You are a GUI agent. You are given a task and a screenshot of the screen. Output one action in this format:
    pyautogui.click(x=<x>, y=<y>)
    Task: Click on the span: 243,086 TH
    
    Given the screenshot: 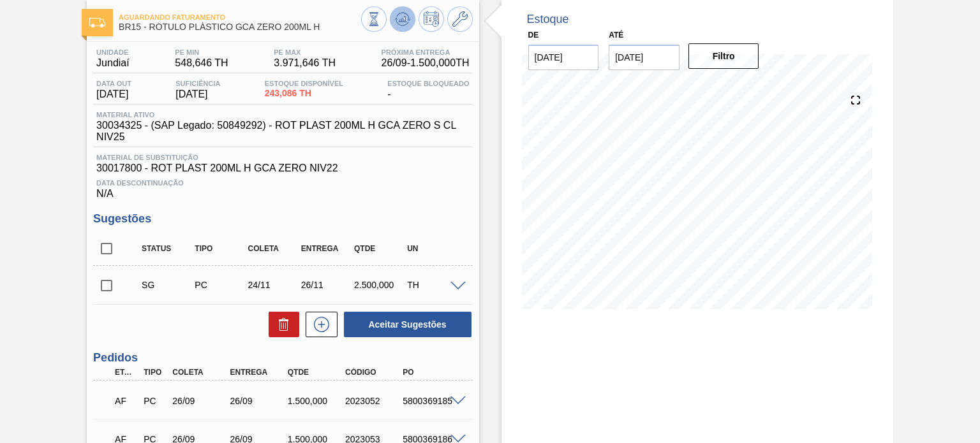 What is the action you would take?
    pyautogui.click(x=304, y=93)
    